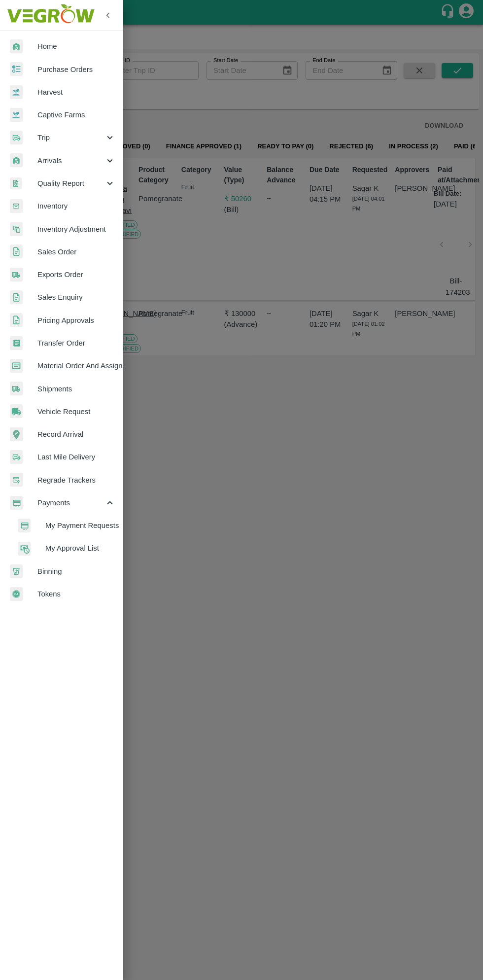 This screenshot has width=483, height=980. What do you see at coordinates (77, 571) in the screenshot?
I see `span: Binning` at bounding box center [77, 571].